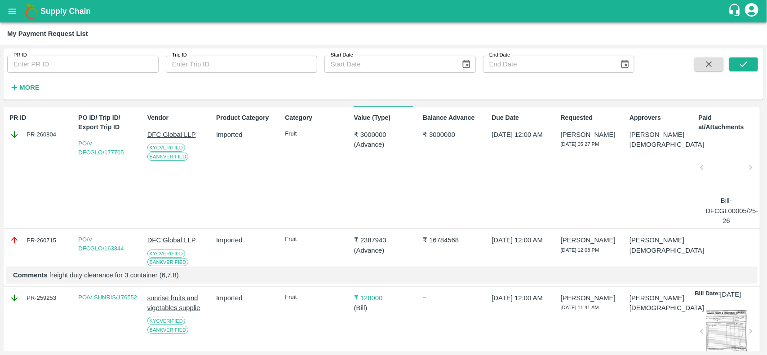 Image resolution: width=767 pixels, height=355 pixels. Describe the element at coordinates (383, 240) in the screenshot. I see `p: ₹ 2387943` at that location.